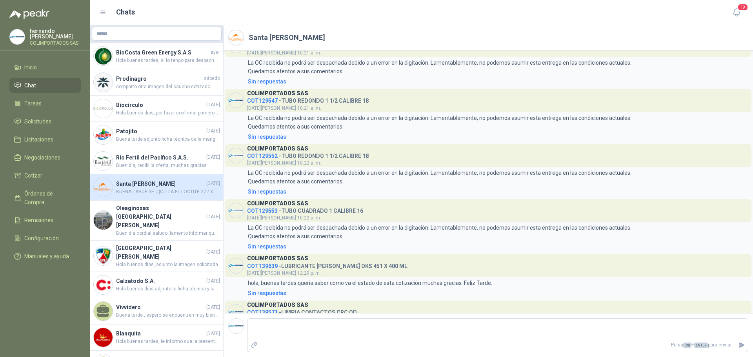  Describe the element at coordinates (160, 131) in the screenshot. I see `h4: Patojito` at that location.